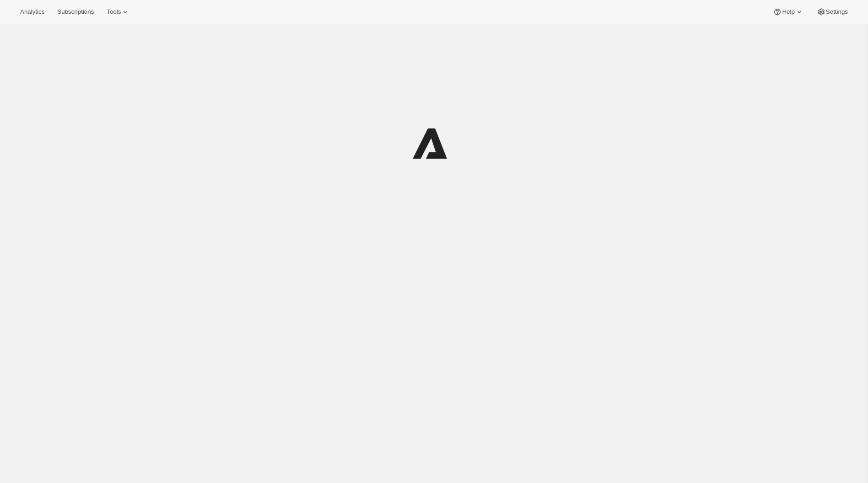 The width and height of the screenshot is (868, 483). I want to click on button: Analytics, so click(32, 12).